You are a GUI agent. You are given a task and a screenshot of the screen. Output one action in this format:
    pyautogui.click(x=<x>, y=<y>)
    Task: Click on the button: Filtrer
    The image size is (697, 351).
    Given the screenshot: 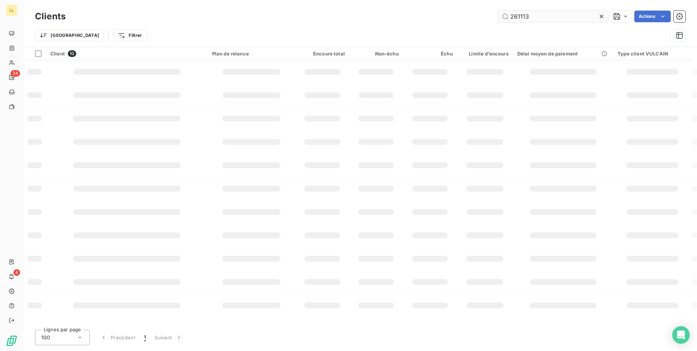 What is the action you would take?
    pyautogui.click(x=130, y=35)
    